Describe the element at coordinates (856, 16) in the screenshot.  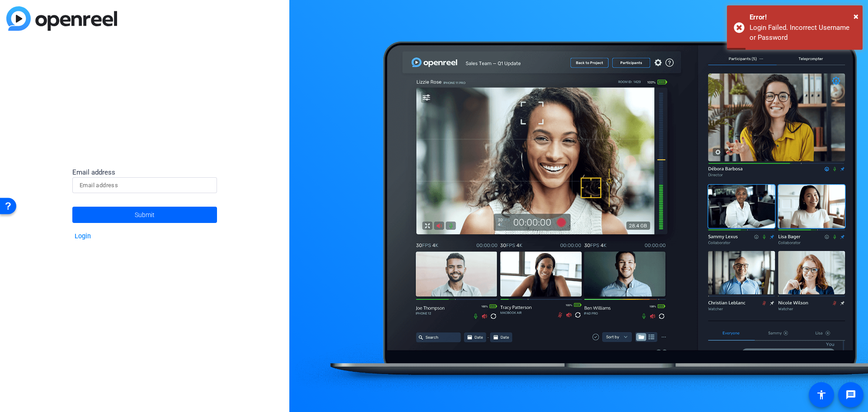
I see `button: Close` at that location.